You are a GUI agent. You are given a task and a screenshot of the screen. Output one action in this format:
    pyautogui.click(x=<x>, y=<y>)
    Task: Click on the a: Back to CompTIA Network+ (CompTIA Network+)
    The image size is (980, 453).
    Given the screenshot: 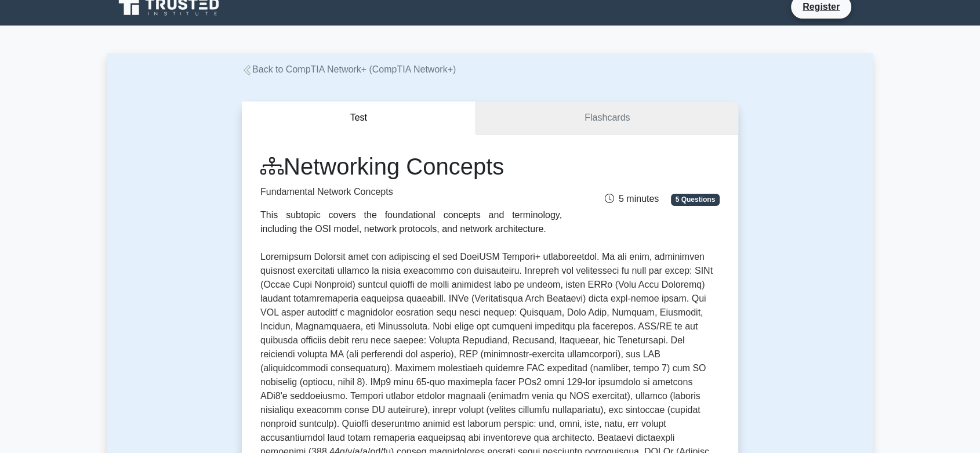 What is the action you would take?
    pyautogui.click(x=349, y=69)
    